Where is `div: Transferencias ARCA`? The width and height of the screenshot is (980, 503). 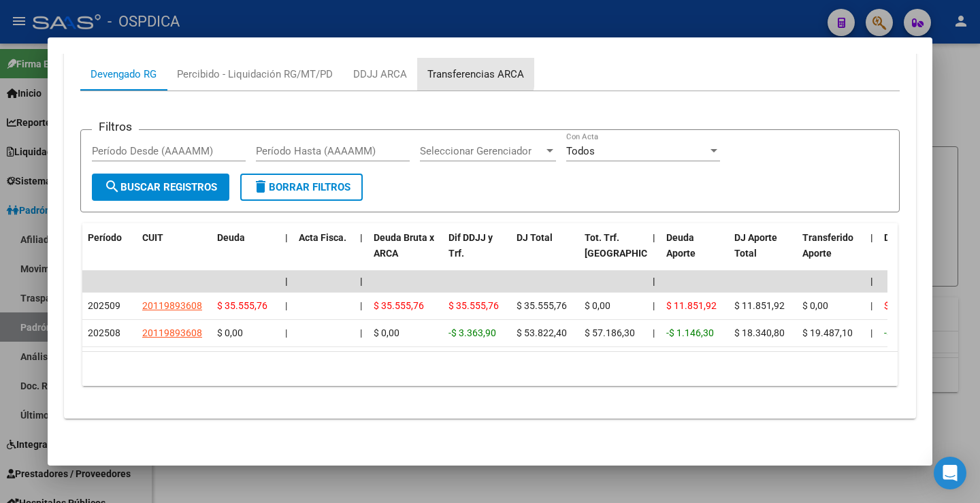
div: Transferencias ARCA is located at coordinates (476, 74).